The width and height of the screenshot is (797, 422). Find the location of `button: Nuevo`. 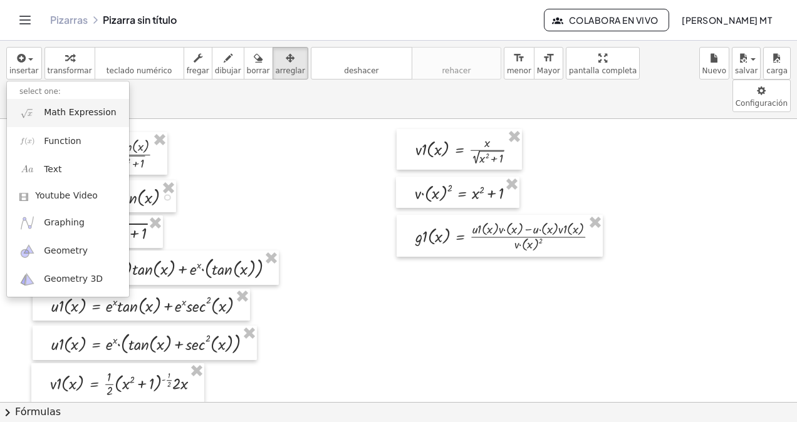

button: Nuevo is located at coordinates (714, 63).